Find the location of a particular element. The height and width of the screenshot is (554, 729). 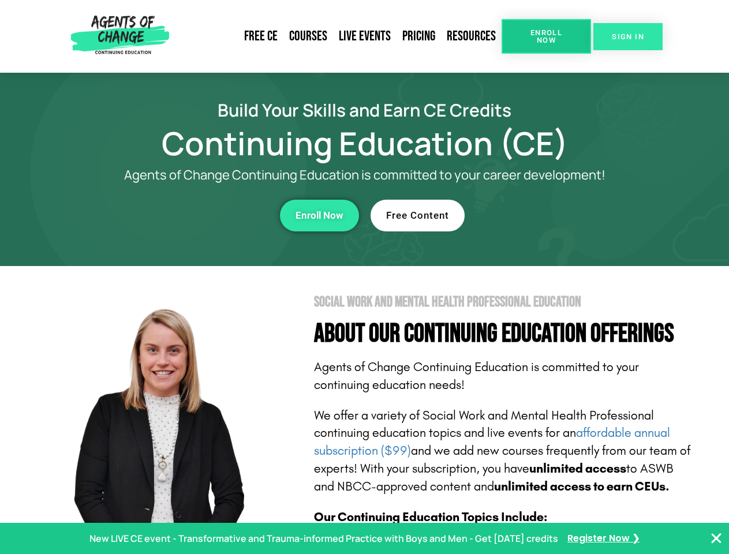

b: unlimited access is located at coordinates (578, 469).